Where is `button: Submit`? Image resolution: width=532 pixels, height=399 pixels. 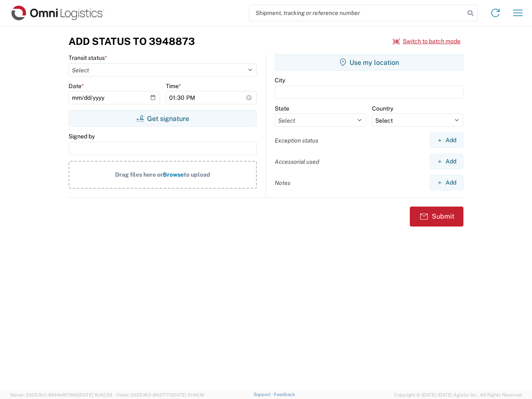 button: Submit is located at coordinates (436, 216).